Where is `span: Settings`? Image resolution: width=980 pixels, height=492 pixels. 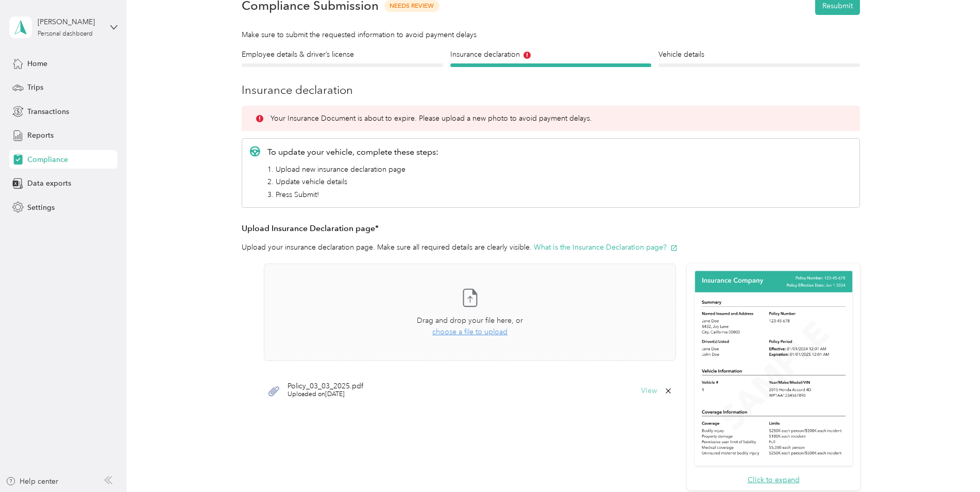
span: Settings is located at coordinates (40, 208).